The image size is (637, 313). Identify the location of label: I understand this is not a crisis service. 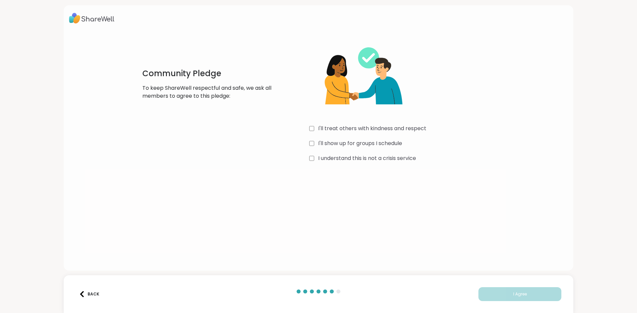
(367, 158).